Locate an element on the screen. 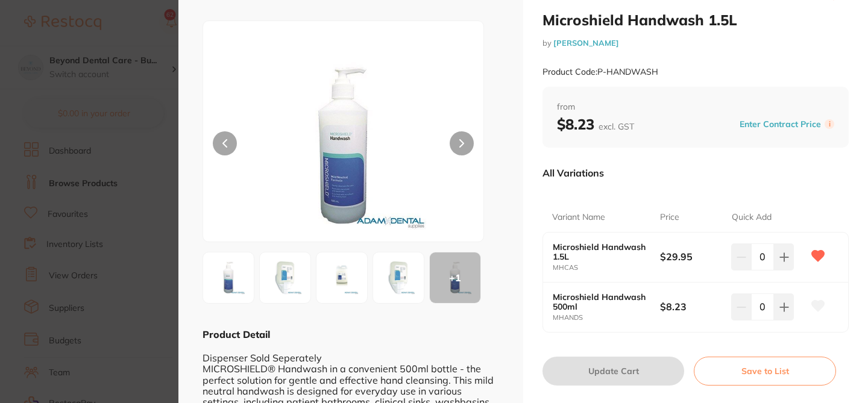 The height and width of the screenshot is (403, 868). h2: Microshield Handwash 1.5L is located at coordinates (696, 20).